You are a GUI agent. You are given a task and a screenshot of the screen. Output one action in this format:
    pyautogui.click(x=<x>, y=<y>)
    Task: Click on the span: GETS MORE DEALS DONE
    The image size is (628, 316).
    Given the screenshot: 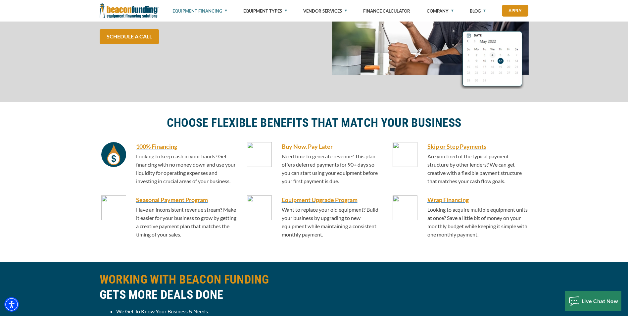 What is the action you would take?
    pyautogui.click(x=205, y=294)
    